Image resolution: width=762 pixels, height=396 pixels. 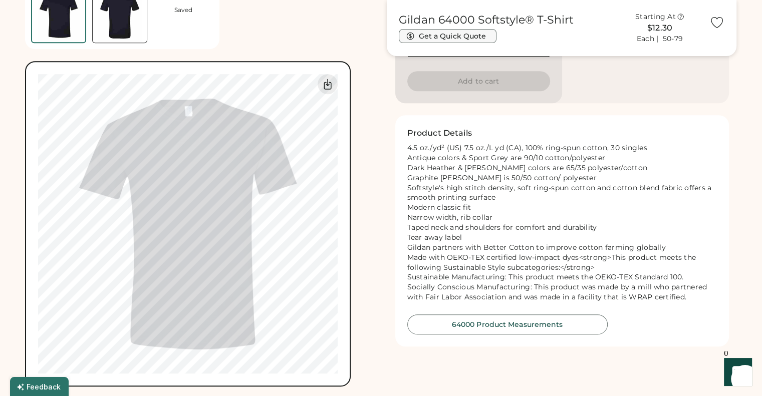 What do you see at coordinates (479, 81) in the screenshot?
I see `button: Add to cart` at bounding box center [479, 81].